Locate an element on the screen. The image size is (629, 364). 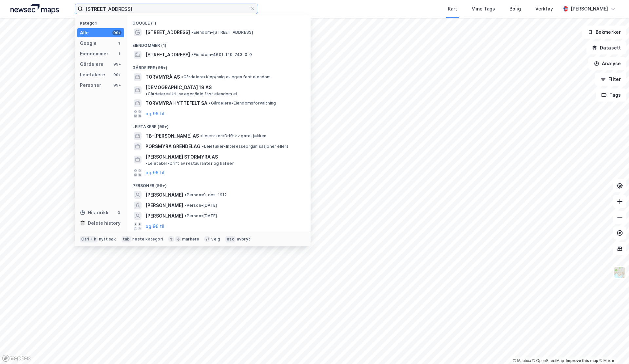
img: Z is located at coordinates (620, 273).